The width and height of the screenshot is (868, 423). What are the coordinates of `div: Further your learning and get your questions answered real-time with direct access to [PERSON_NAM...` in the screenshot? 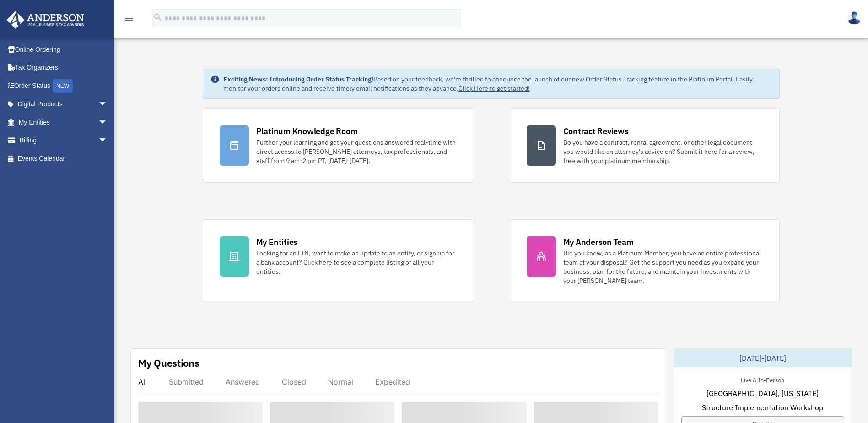 It's located at (356, 152).